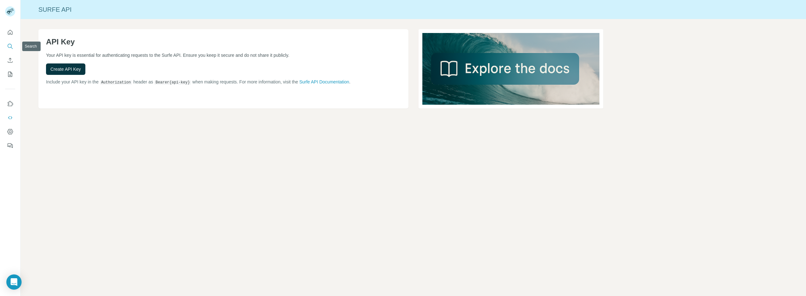 The image size is (806, 296). Describe the element at coordinates (10, 132) in the screenshot. I see `button: Dashboard` at that location.